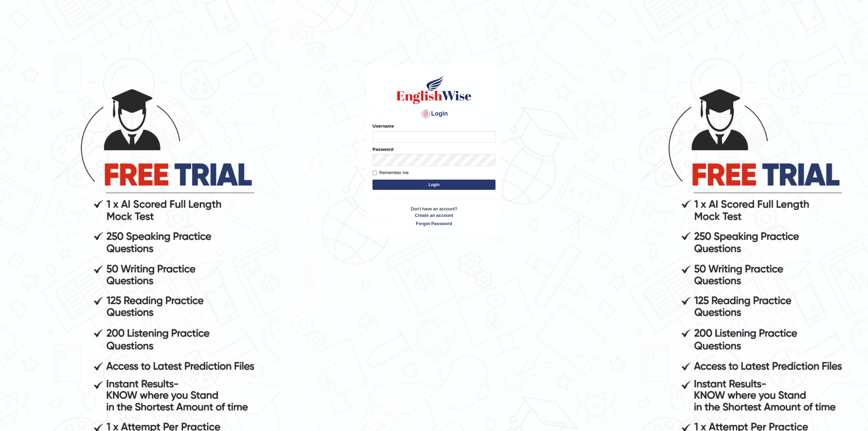 This screenshot has width=868, height=431. Describe the element at coordinates (374, 173) in the screenshot. I see `input: Remember me` at that location.